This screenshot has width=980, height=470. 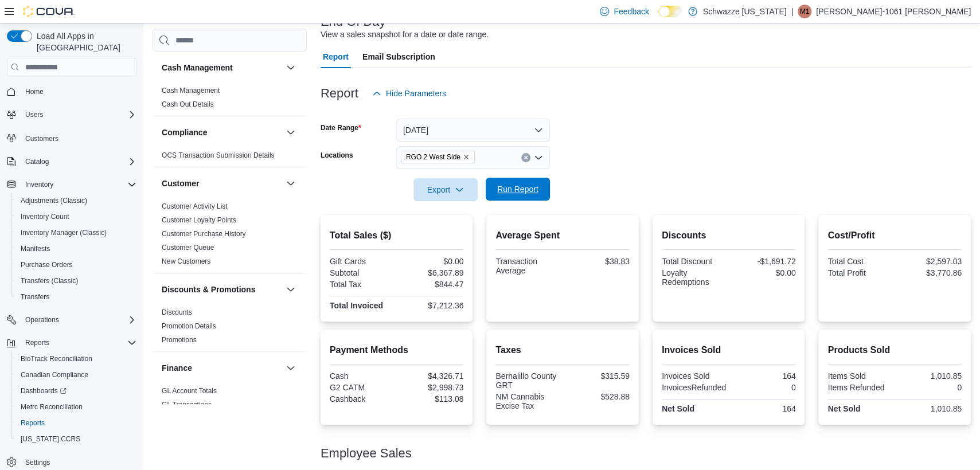 I want to click on a: Promotion Details, so click(x=189, y=326).